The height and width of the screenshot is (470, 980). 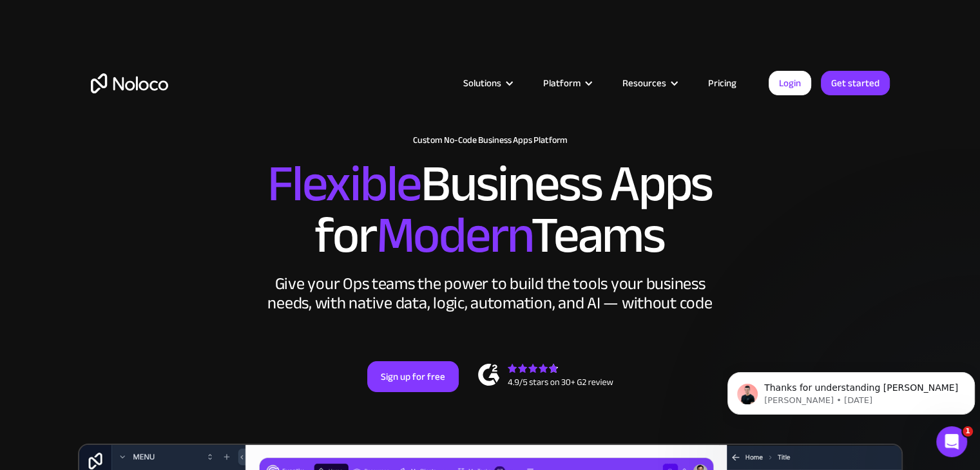 I want to click on div: message notification from Darragh, 1d ago. Thanks for understanding Sonia, so click(x=129, y=48).